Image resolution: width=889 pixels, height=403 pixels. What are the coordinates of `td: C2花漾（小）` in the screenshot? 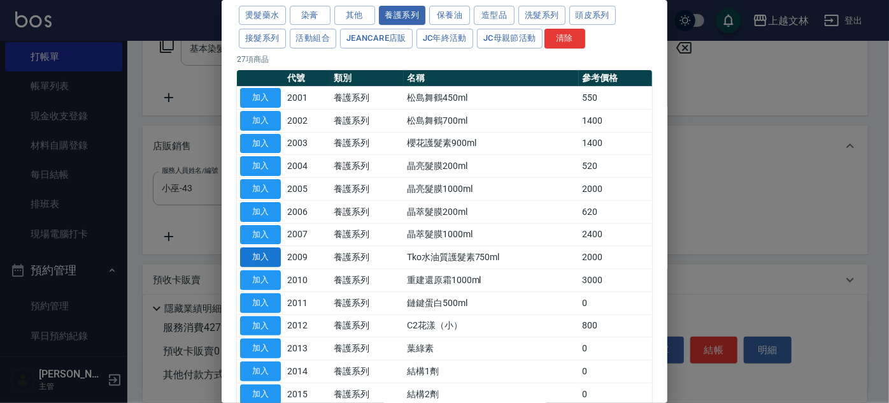 It's located at (491, 326).